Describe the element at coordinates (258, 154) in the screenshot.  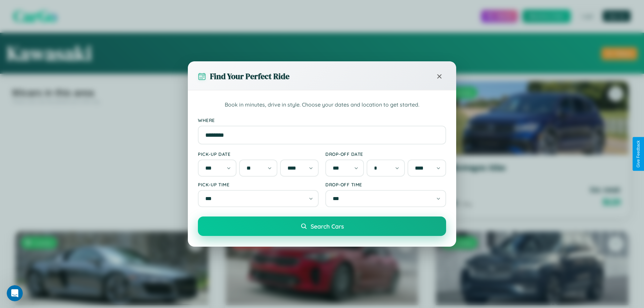
I see `label: Pick-up Date` at that location.